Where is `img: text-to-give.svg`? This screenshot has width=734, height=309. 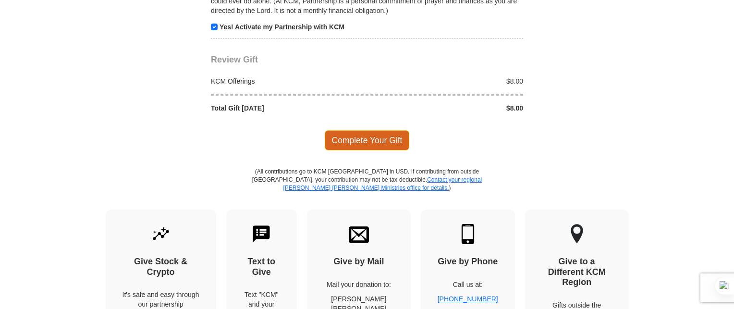
img: text-to-give.svg is located at coordinates (261, 234).